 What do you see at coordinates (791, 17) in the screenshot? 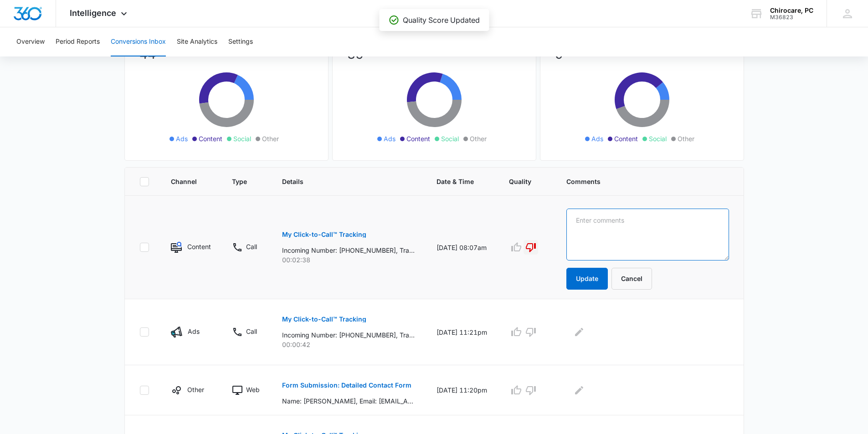
I see `div: account id` at bounding box center [791, 17].